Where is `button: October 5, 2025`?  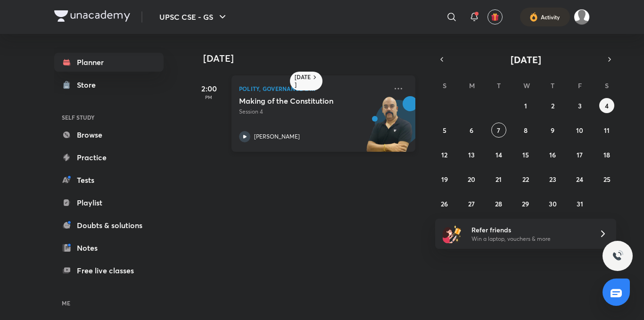 button: October 5, 2025 is located at coordinates (444, 130).